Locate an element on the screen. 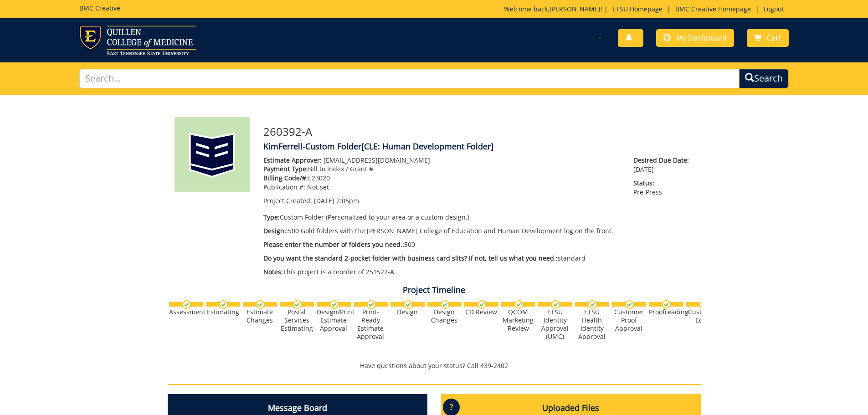 This screenshot has width=868, height=415. a: BMC Creative Homepage is located at coordinates (713, 9).